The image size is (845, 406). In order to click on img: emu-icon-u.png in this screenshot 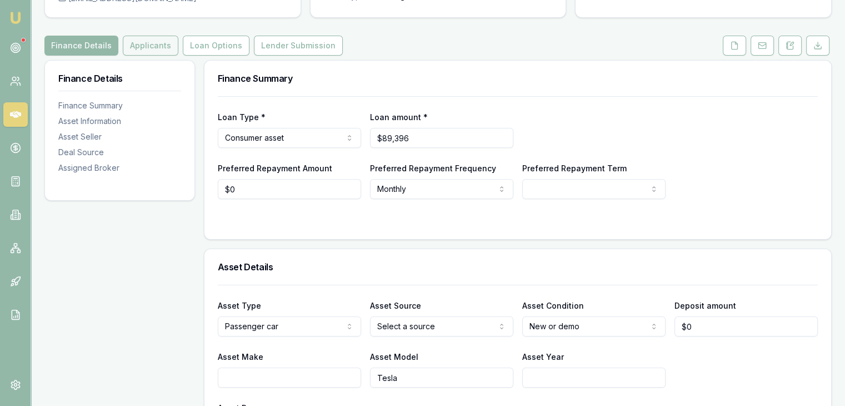, I will do `click(16, 18)`.